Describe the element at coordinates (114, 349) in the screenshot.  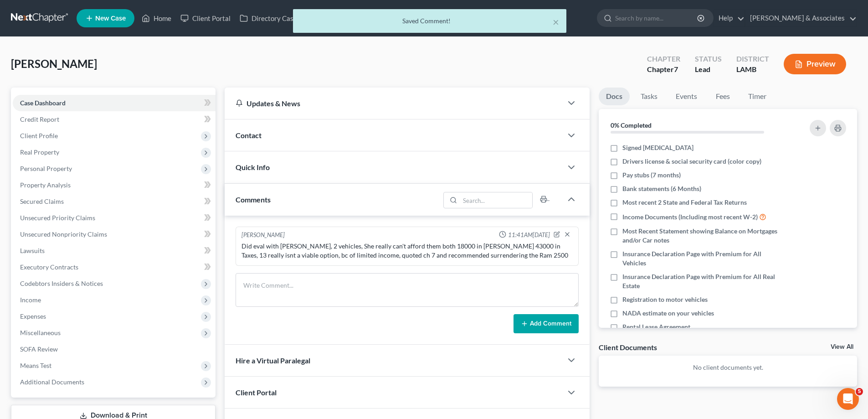
I see `a: SOFA Review` at that location.